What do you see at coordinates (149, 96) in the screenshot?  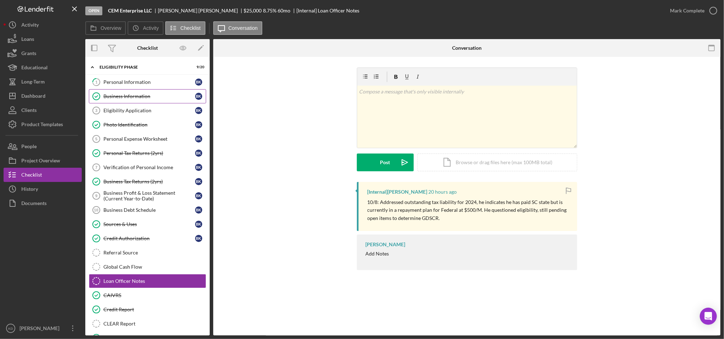 I see `div: Business Information` at bounding box center [149, 96].